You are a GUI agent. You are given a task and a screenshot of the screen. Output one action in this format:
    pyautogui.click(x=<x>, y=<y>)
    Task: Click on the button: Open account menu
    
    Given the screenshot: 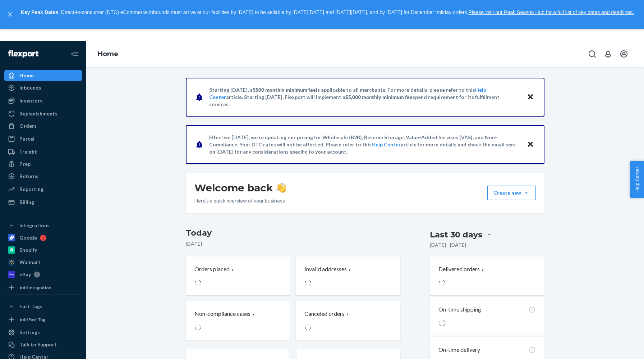 What is the action you would take?
    pyautogui.click(x=624, y=54)
    